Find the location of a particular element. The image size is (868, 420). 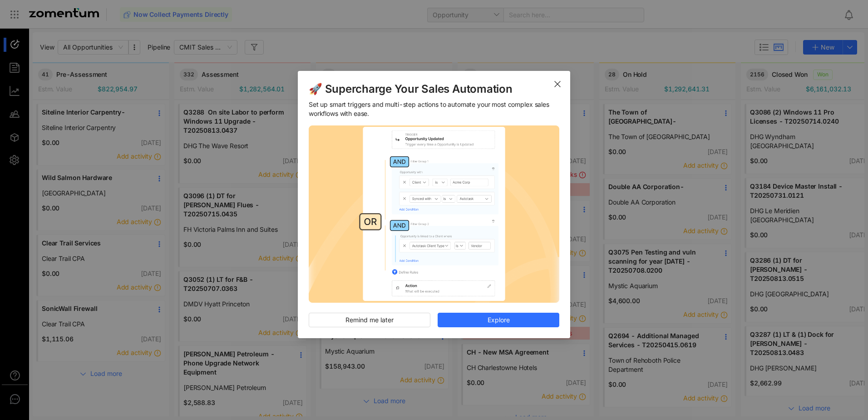

span: Explore is located at coordinates (498, 319).